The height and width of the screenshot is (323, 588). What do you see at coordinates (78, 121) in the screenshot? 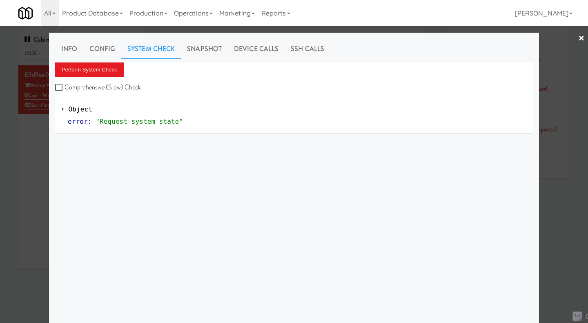
I see `span: error` at bounding box center [78, 121].